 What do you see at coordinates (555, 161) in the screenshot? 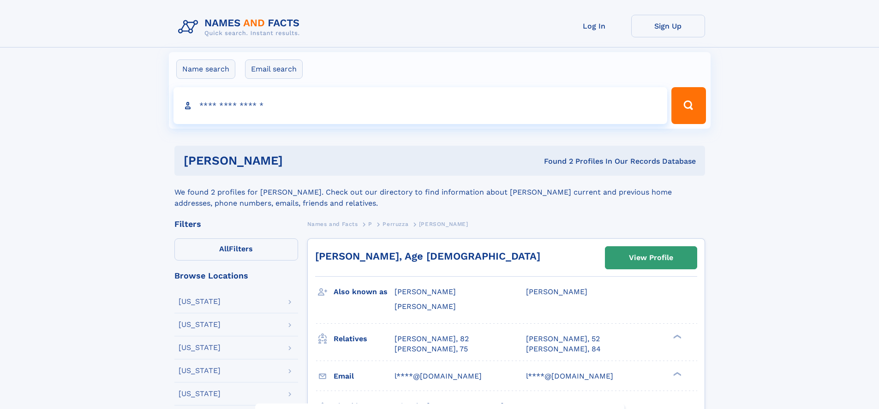
I see `div: Found 2 Profiles In Our Records Database` at bounding box center [555, 161].